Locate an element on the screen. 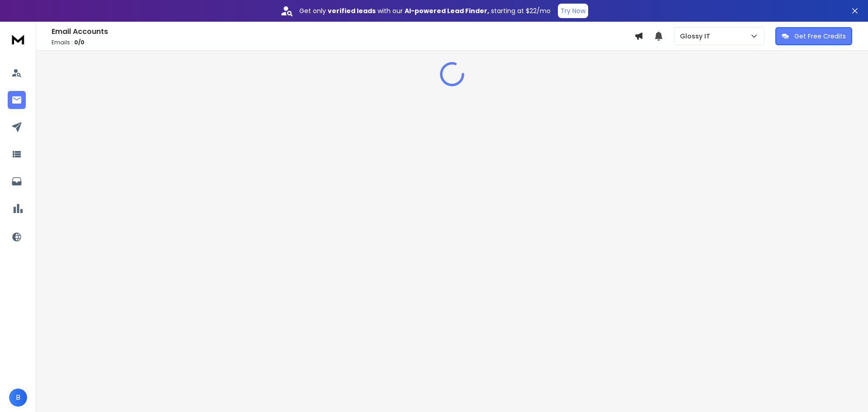  p: Glossy IT is located at coordinates (696, 36).